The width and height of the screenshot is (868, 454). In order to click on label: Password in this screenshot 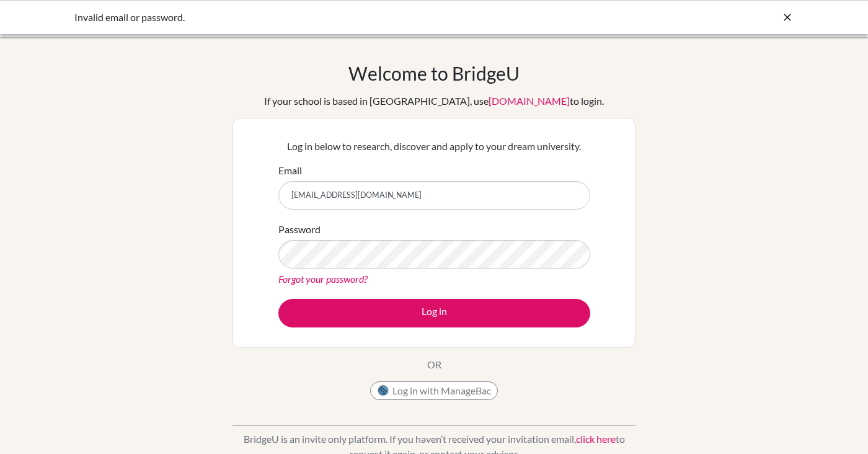, I will do `click(299, 229)`.